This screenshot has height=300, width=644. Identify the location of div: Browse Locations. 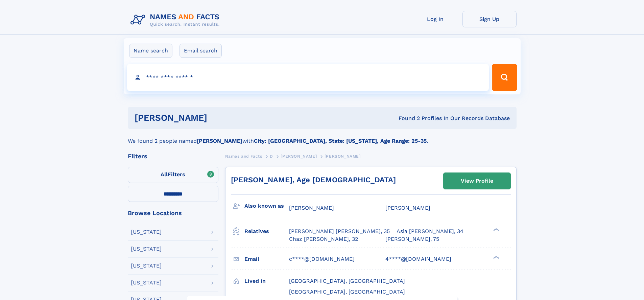
(173, 213).